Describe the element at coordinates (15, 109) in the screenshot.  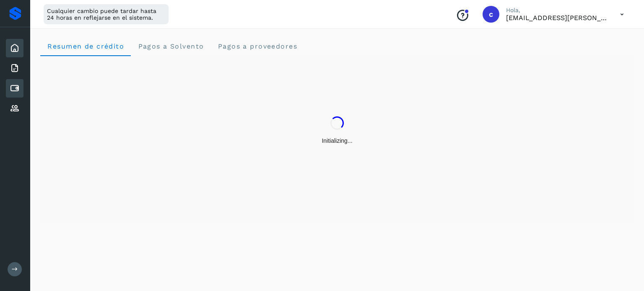
I see `div: Proveedores` at that location.